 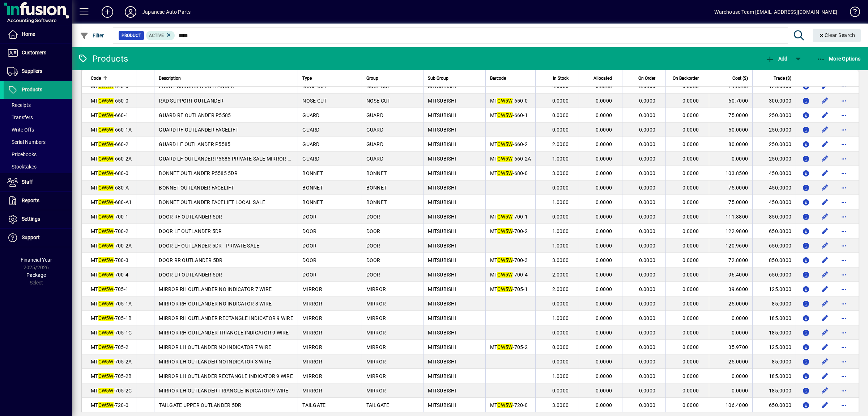 I want to click on span: Product, so click(x=131, y=36).